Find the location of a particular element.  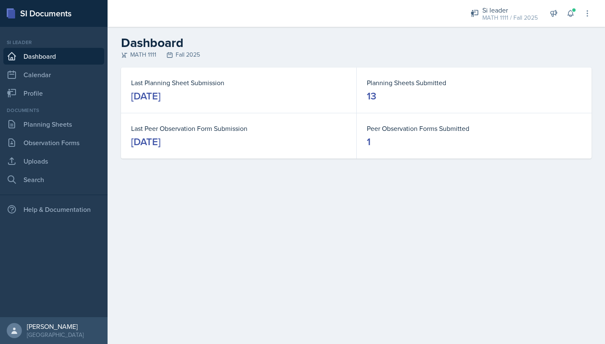

a: Planning Sheets is located at coordinates (54, 124).